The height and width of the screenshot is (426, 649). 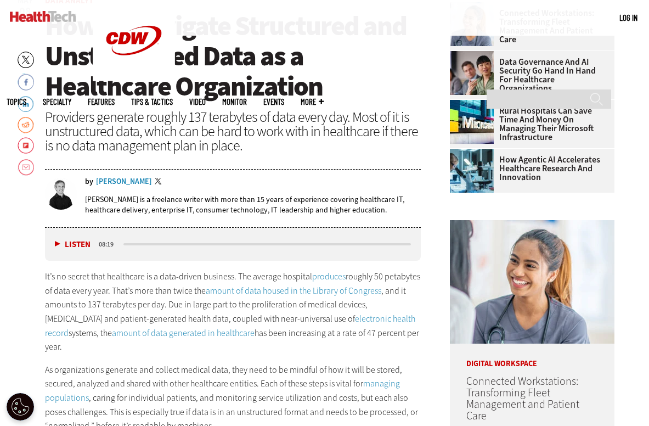 What do you see at coordinates (160, 182) in the screenshot?
I see `a: Twitter` at bounding box center [160, 182].